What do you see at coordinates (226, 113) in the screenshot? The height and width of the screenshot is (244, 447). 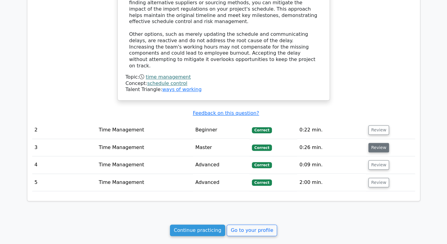 I see `u: Feedback on this question?` at bounding box center [226, 113].